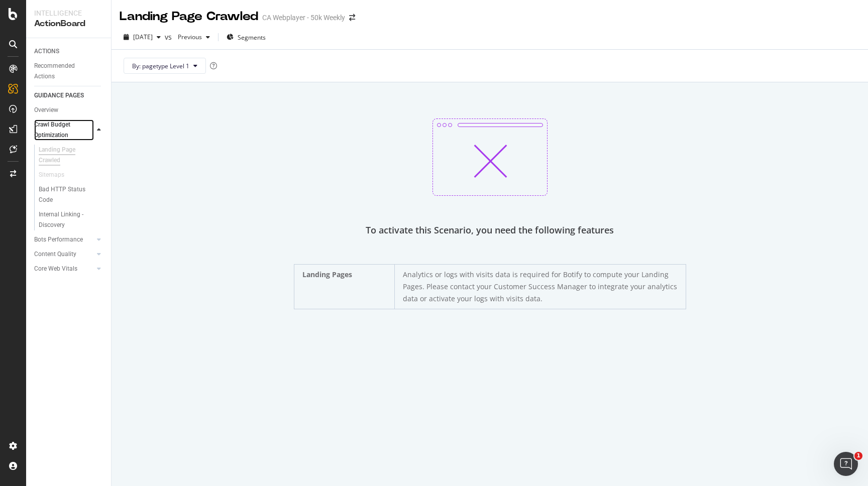  What do you see at coordinates (46, 110) in the screenshot?
I see `div: Overview` at bounding box center [46, 110].